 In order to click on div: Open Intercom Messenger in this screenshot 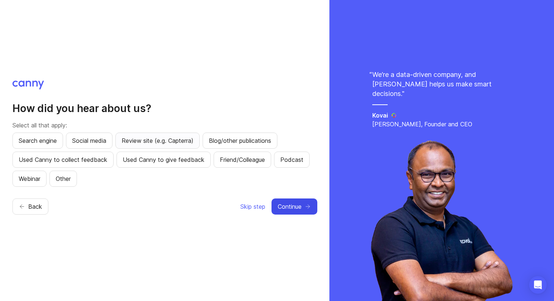, I will do `click(538, 285)`.